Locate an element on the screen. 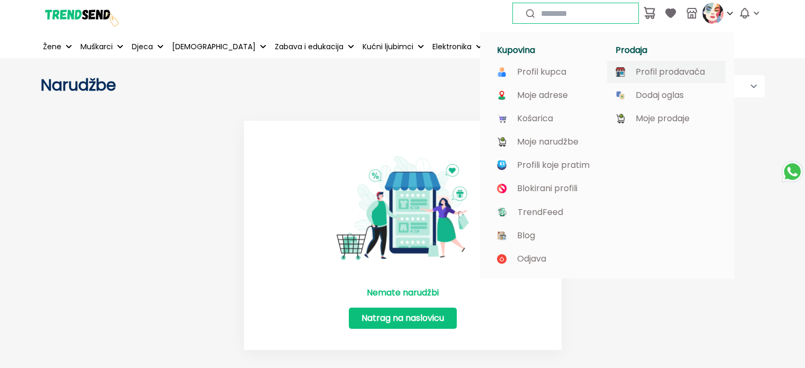 This screenshot has height=368, width=805. button: Zabava i edukacija is located at coordinates (314, 47).